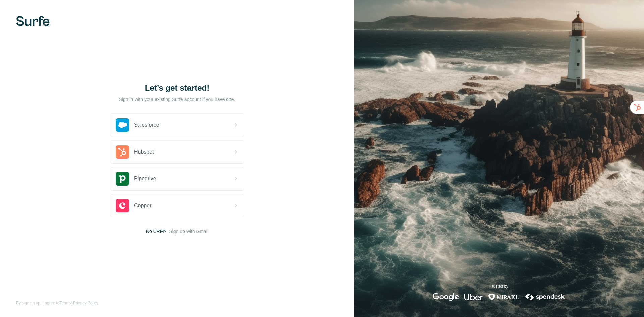 This screenshot has width=644, height=317. Describe the element at coordinates (189, 232) in the screenshot. I see `span: Sign up with Gmail` at that location.